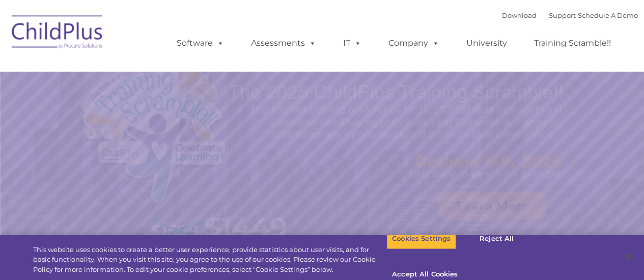 The width and height of the screenshot is (644, 280). Describe the element at coordinates (496, 239) in the screenshot. I see `button: Reject All` at that location.